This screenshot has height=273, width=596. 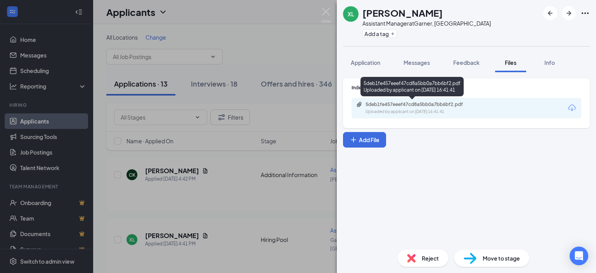 What do you see at coordinates (579, 256) in the screenshot?
I see `div: Open Intercom Messenger` at bounding box center [579, 256].